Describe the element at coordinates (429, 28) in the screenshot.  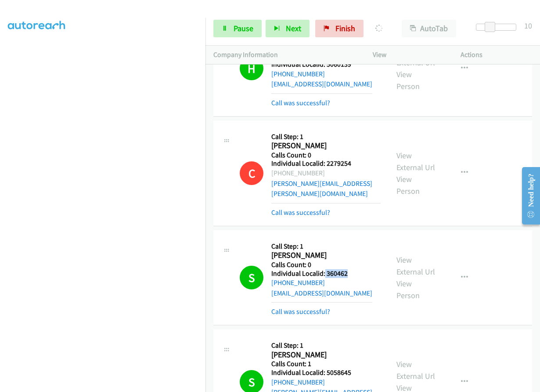
I see `button: AutoTab` at that location.